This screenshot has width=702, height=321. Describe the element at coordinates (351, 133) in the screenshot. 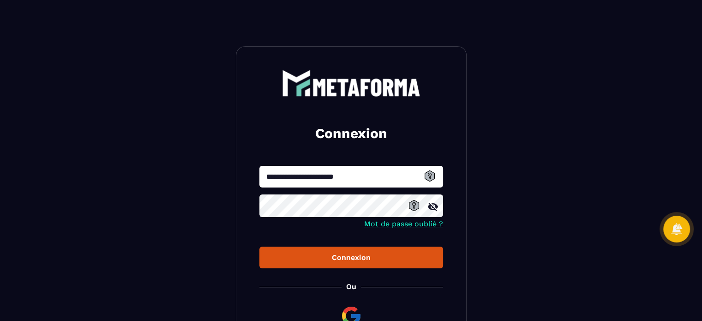

I see `h2: Connexion` at that location.